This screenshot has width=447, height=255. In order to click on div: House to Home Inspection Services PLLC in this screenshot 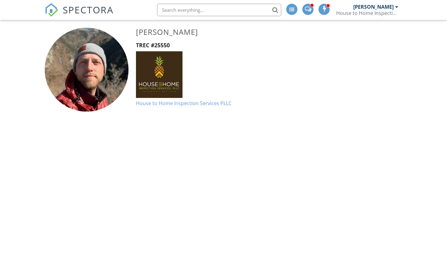, I will do `click(367, 13)`.